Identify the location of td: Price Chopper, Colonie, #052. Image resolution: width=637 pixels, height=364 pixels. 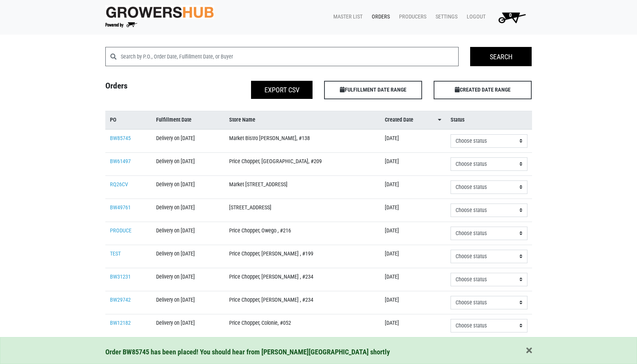
(302, 325).